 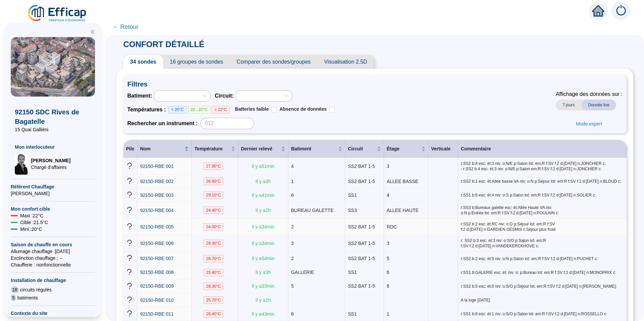 What do you see at coordinates (352, 314) in the screenshot?
I see `span: SS1` at bounding box center [352, 314].